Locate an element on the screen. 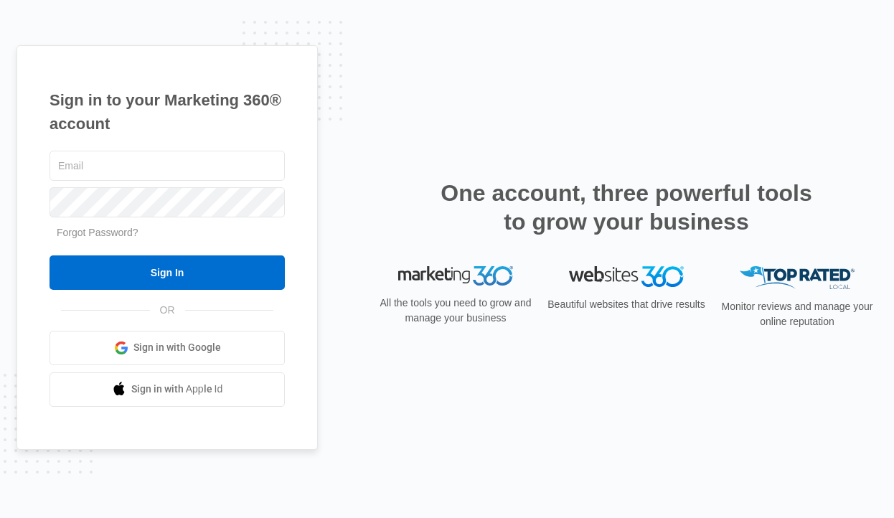  input: Sign In is located at coordinates (167, 273).